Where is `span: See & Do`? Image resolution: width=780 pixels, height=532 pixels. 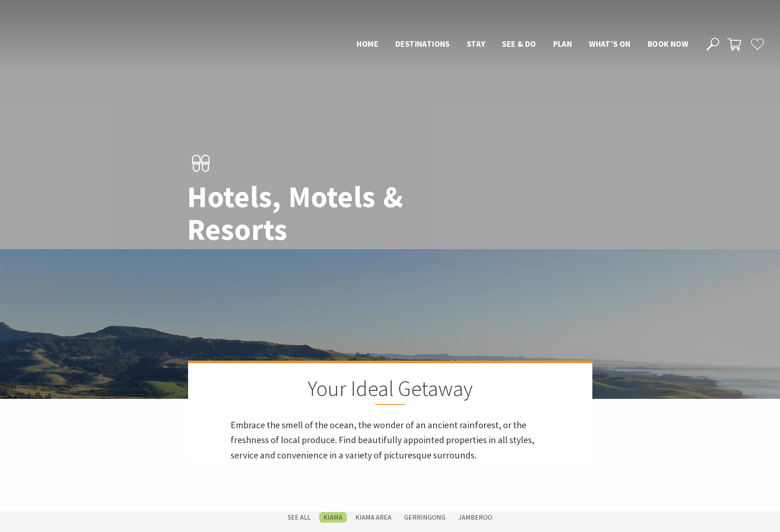 span: See & Do is located at coordinates (519, 44).